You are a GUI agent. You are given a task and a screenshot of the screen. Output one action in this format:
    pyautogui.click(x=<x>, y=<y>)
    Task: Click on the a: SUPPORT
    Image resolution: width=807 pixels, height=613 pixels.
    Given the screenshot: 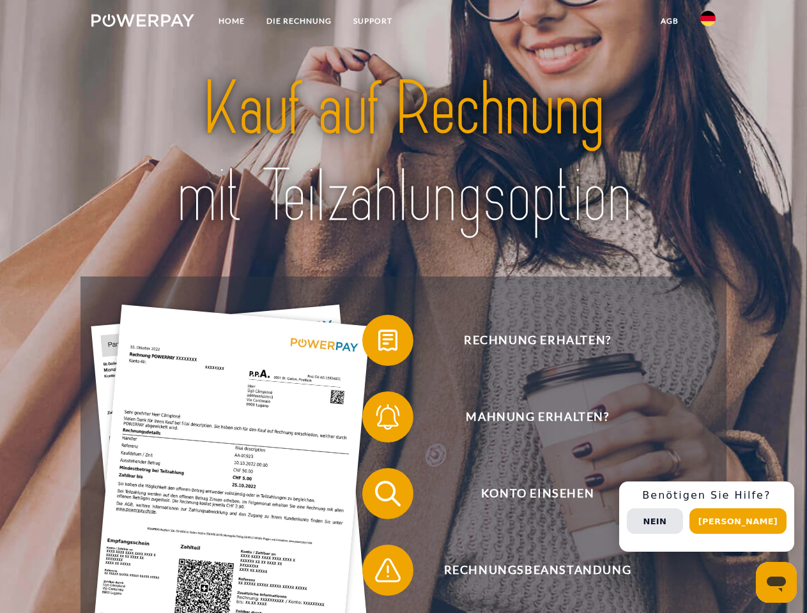 What is the action you would take?
    pyautogui.click(x=373, y=21)
    